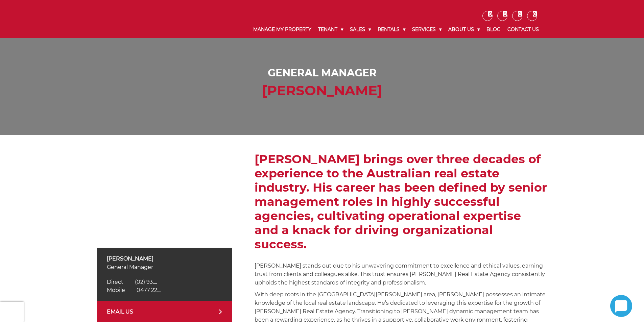  What do you see at coordinates (331, 29) in the screenshot?
I see `a: Tenant` at bounding box center [331, 29].